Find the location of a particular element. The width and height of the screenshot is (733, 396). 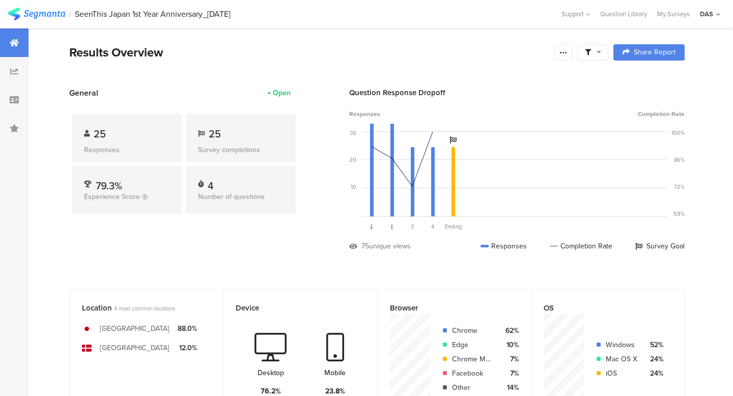

a: Question Library is located at coordinates (624, 14).